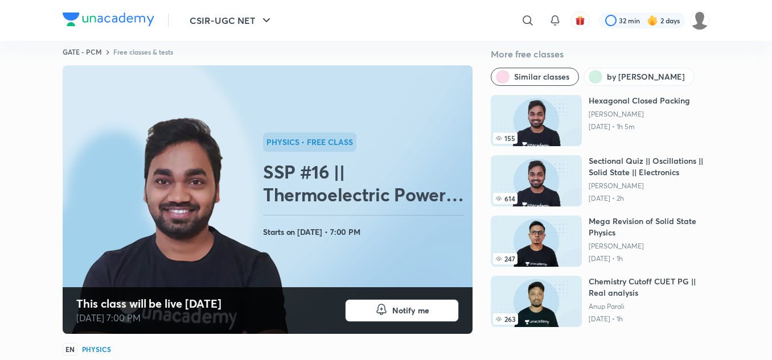 This screenshot has width=772, height=360. I want to click on span: 263, so click(505, 319).